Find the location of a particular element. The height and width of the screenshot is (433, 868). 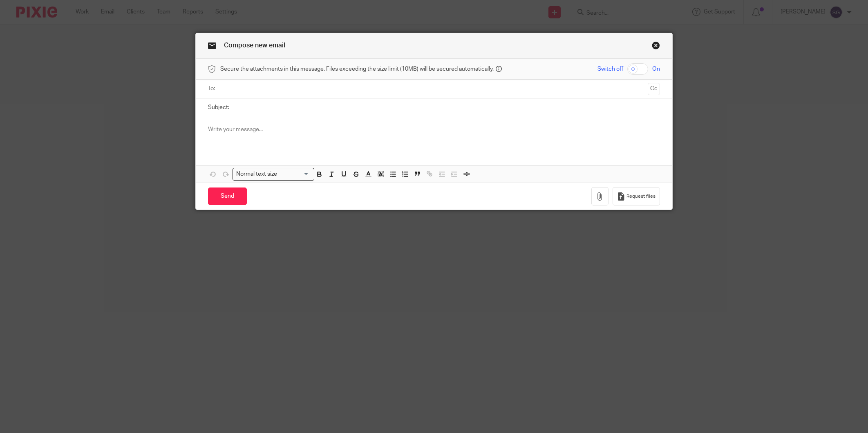

input: Send is located at coordinates (228, 196).